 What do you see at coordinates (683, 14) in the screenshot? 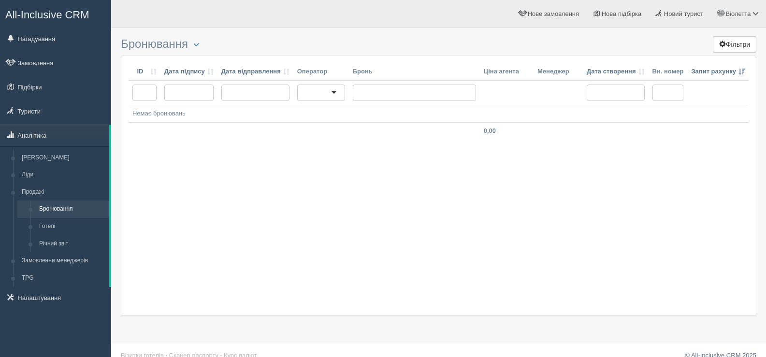
I see `span: Новий турист` at bounding box center [683, 14].